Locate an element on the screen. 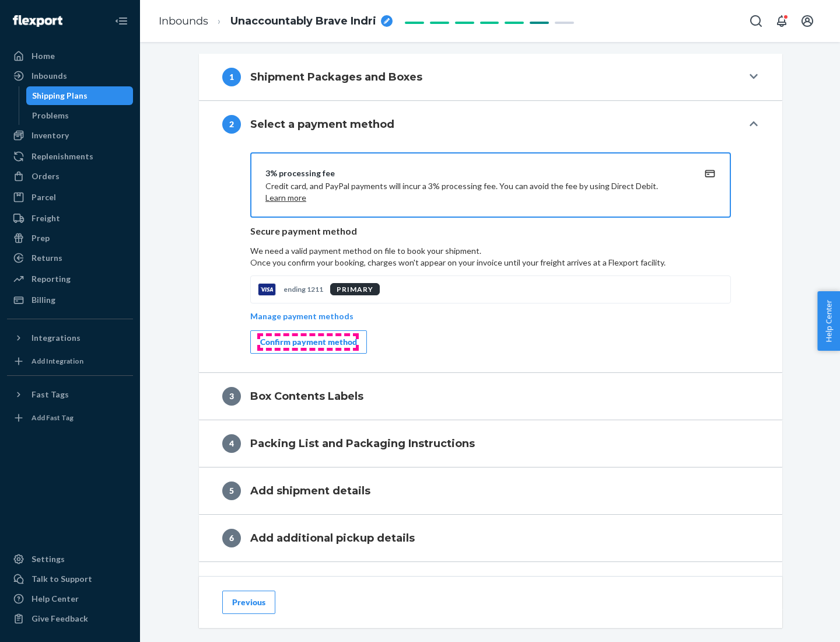 This screenshot has height=642, width=840. div: Billing is located at coordinates (43, 300).